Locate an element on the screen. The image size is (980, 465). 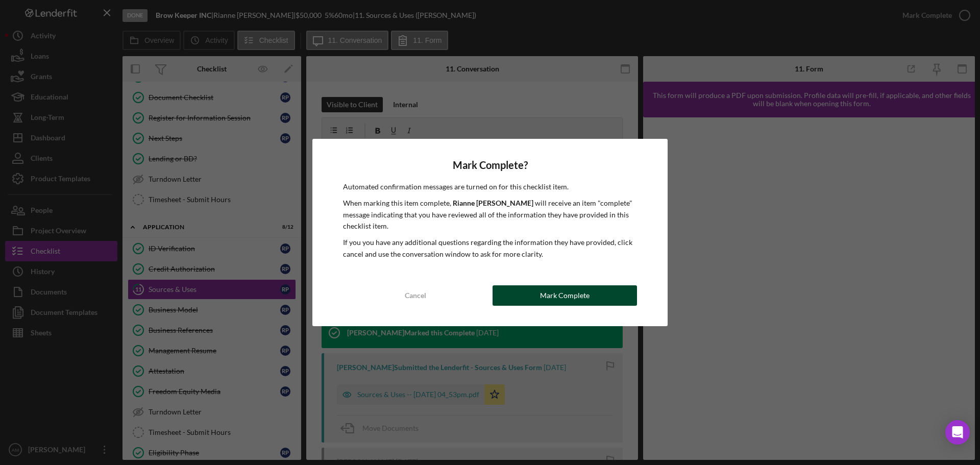
h4: Mark Complete? is located at coordinates (490, 165).